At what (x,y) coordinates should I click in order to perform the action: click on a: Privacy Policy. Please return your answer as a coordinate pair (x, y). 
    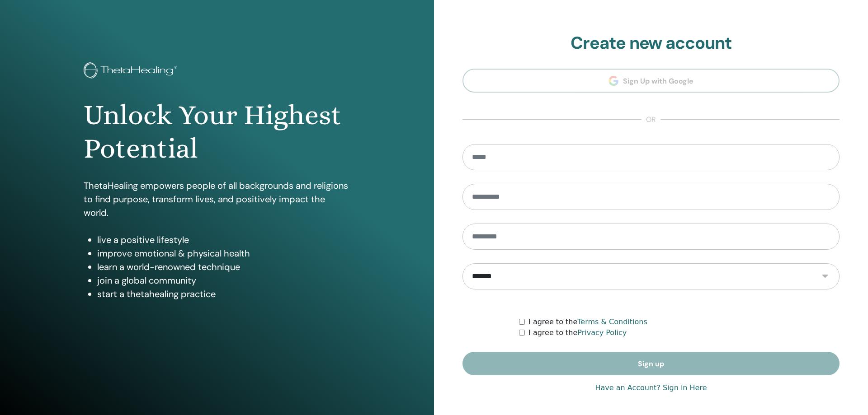
    Looking at the image, I should click on (602, 333).